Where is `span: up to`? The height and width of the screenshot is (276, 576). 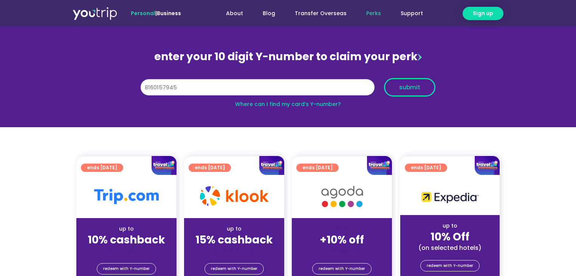 span: up to is located at coordinates (342, 228).